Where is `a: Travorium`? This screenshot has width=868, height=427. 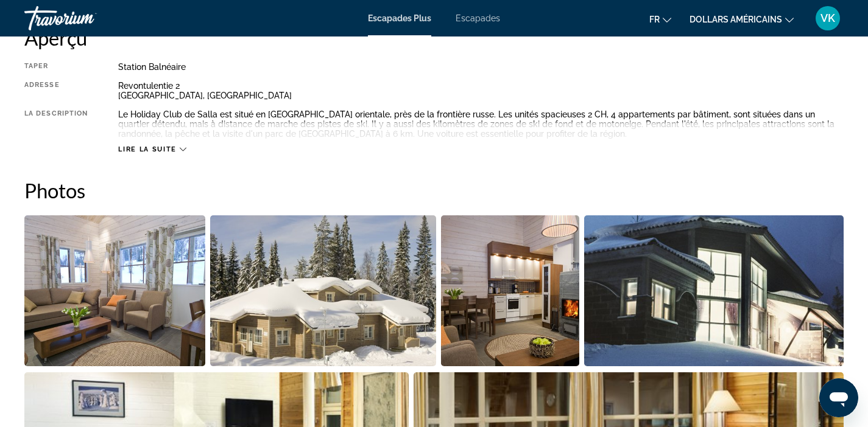
a: Travorium is located at coordinates (85, 18).